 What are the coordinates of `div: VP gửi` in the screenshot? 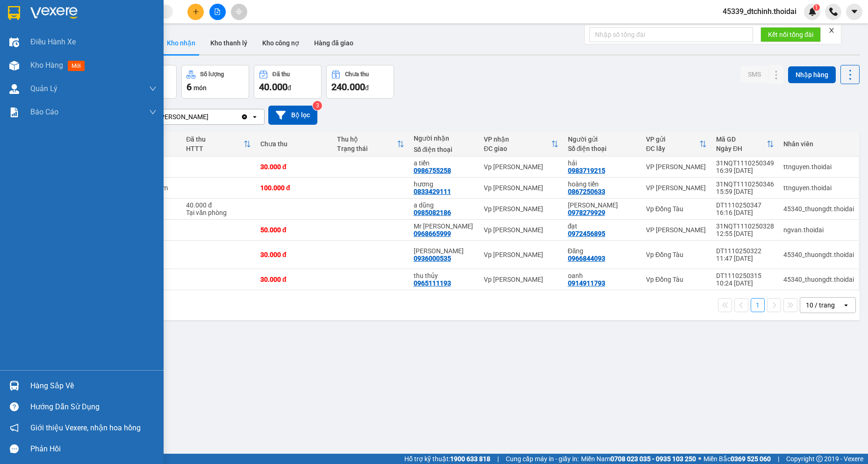 It's located at (673, 139).